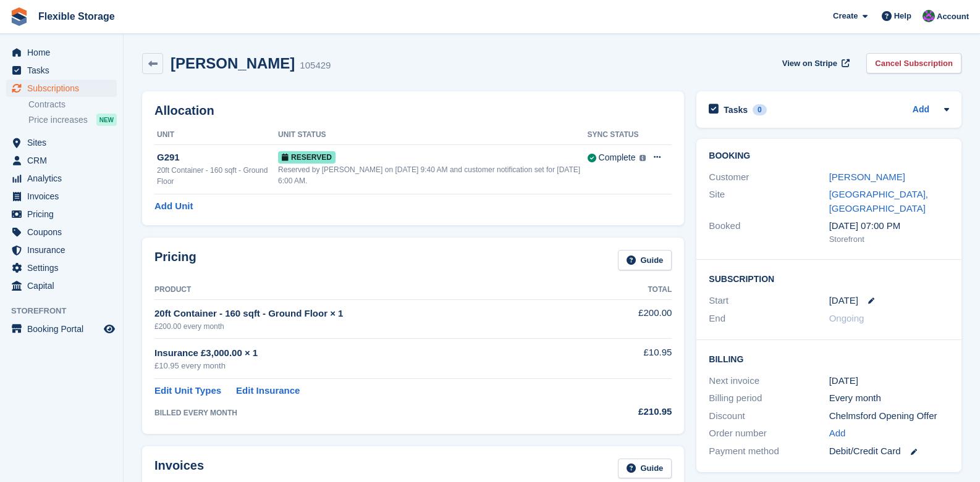 The width and height of the screenshot is (980, 482). Describe the element at coordinates (846, 318) in the screenshot. I see `span: Ongoing` at that location.